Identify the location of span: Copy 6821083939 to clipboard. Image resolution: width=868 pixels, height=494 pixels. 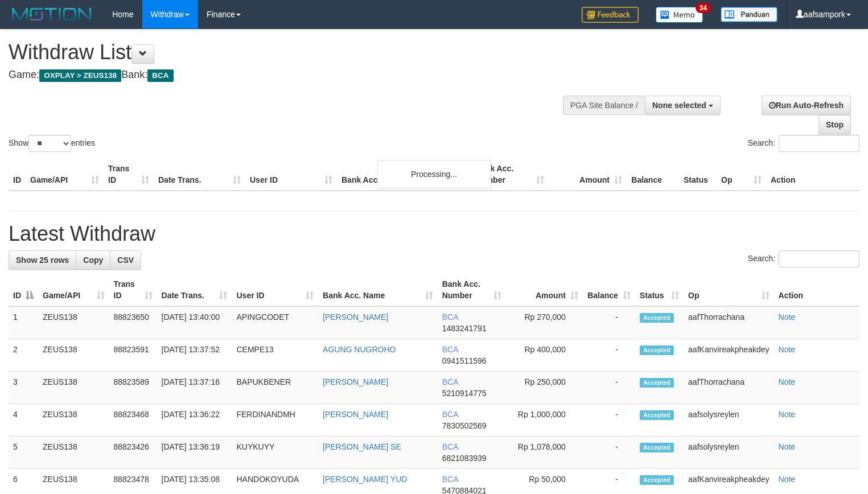
(464, 458).